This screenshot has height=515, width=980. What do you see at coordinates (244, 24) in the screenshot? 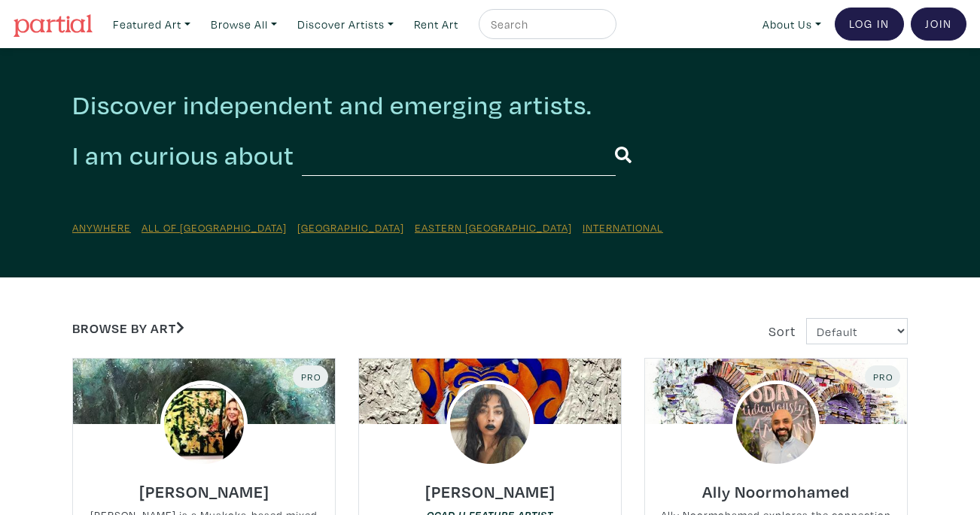
I see `a: Browse All` at bounding box center [244, 24].